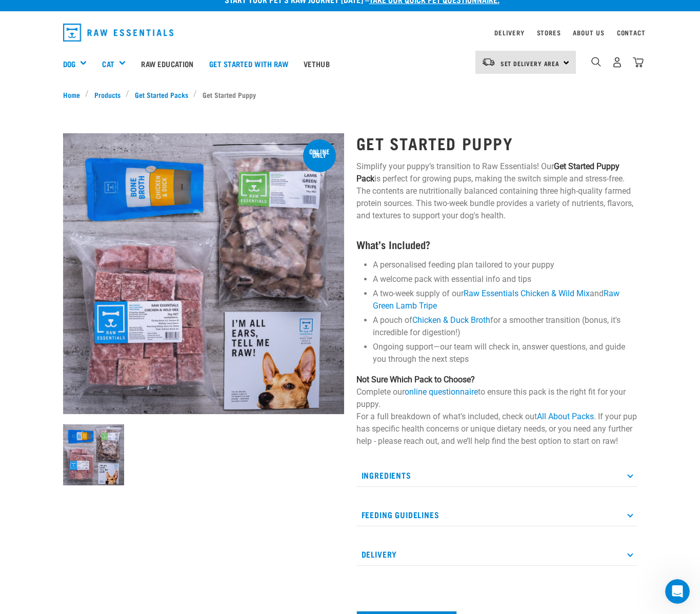 The height and width of the screenshot is (614, 700). What do you see at coordinates (565, 416) in the screenshot?
I see `a: All About Packs` at bounding box center [565, 416].